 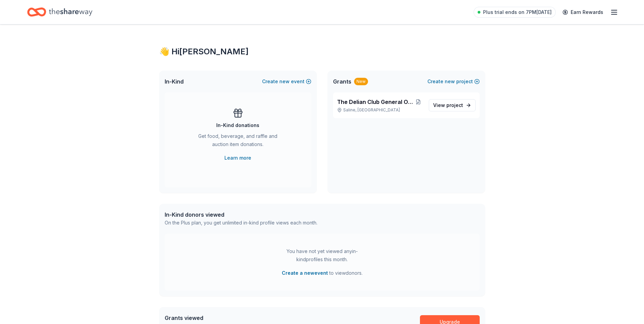 What do you see at coordinates (322, 273) in the screenshot?
I see `span: to view donors .` at bounding box center [322, 273].